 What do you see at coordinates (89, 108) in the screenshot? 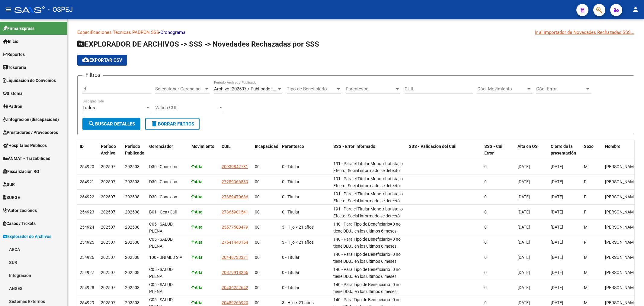
I see `span: Todos` at bounding box center [89, 108].